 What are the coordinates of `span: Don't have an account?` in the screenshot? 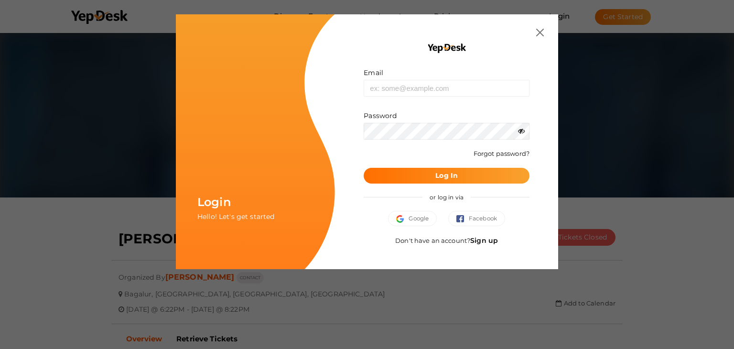 It's located at (446, 240).